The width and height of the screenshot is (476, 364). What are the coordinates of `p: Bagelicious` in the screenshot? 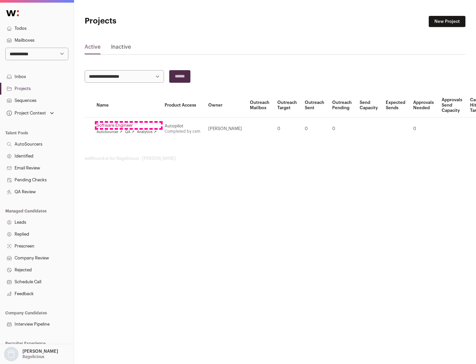 It's located at (33, 356).